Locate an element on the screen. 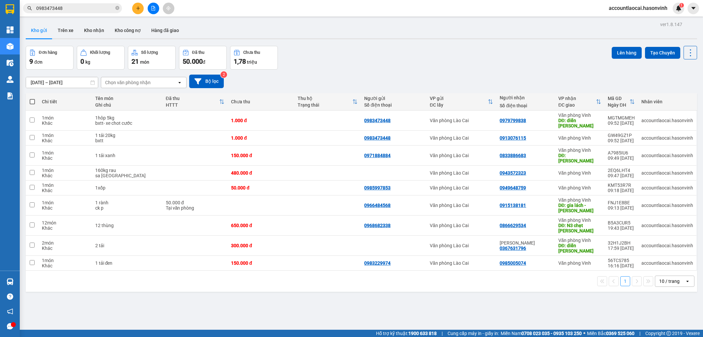 The image size is (703, 337). div: 10 / trang is located at coordinates (670, 281).